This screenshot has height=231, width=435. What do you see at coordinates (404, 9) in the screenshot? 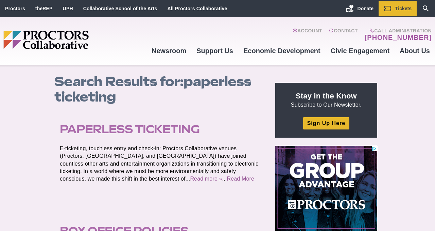
I see `span: Tickets` at bounding box center [404, 9].